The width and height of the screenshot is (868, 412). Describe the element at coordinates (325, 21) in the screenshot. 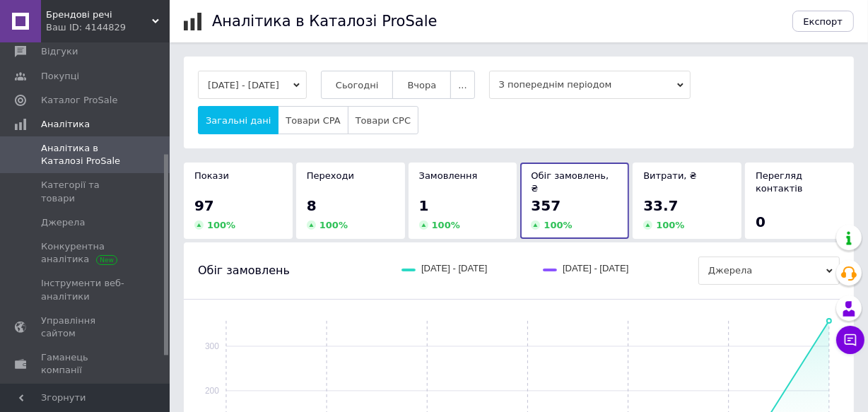

I see `h1: Аналітика в Каталозі ProSale` at that location.